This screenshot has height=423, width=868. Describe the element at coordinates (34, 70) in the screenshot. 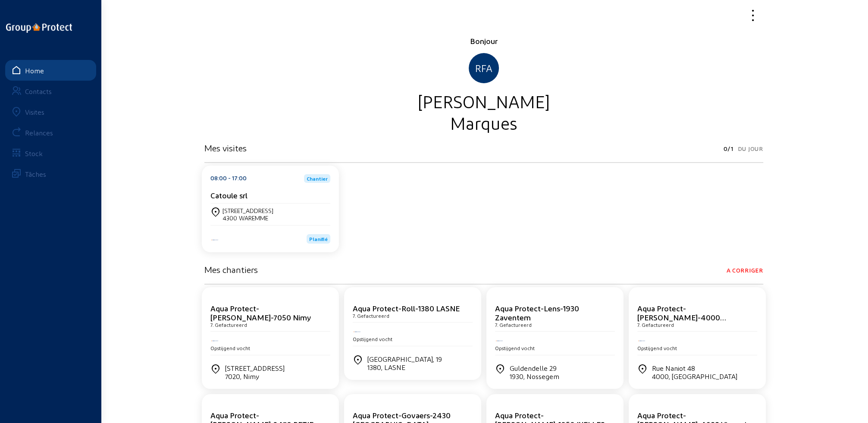

I see `div: Home` at that location.